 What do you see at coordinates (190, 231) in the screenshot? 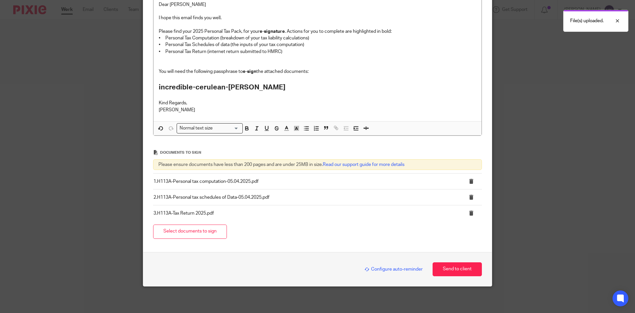
I see `button: Select documents to sign` at bounding box center [190, 231].